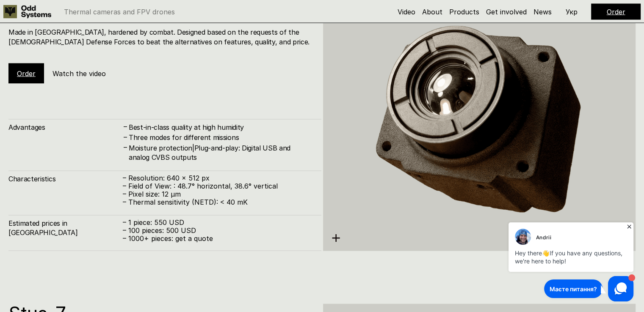 This screenshot has height=312, width=644. Describe the element at coordinates (66, 179) in the screenshot. I see `h4: Characteristics` at that location.